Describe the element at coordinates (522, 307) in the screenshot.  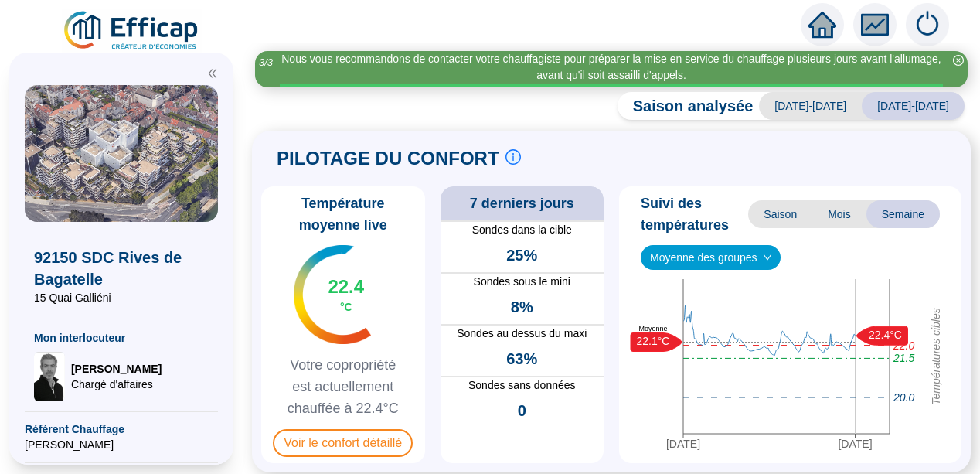
I see `span: 8%` at that location.